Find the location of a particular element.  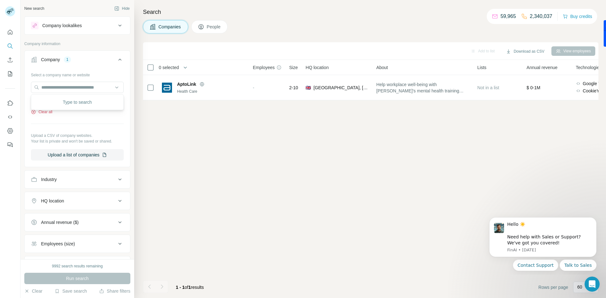

div: 9992 search results remaining is located at coordinates (77, 266).